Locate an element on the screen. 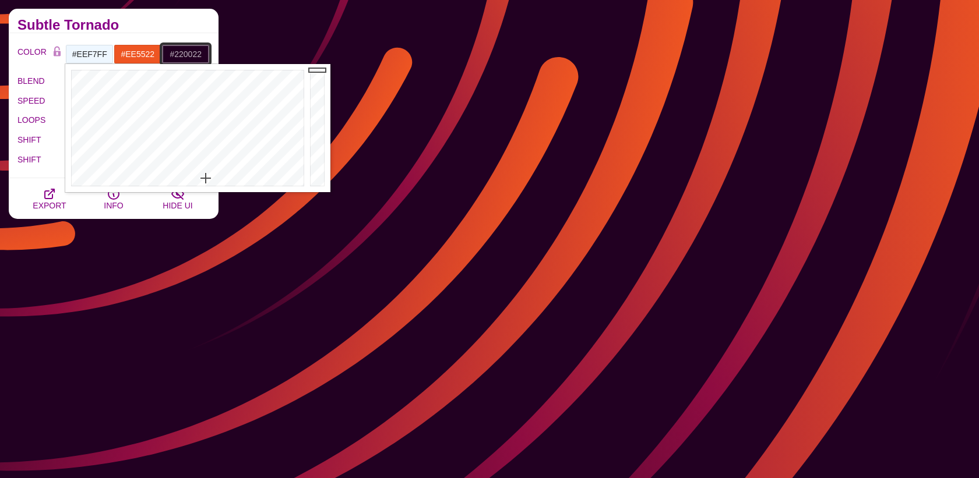  span: HIDE UI is located at coordinates (177, 206).